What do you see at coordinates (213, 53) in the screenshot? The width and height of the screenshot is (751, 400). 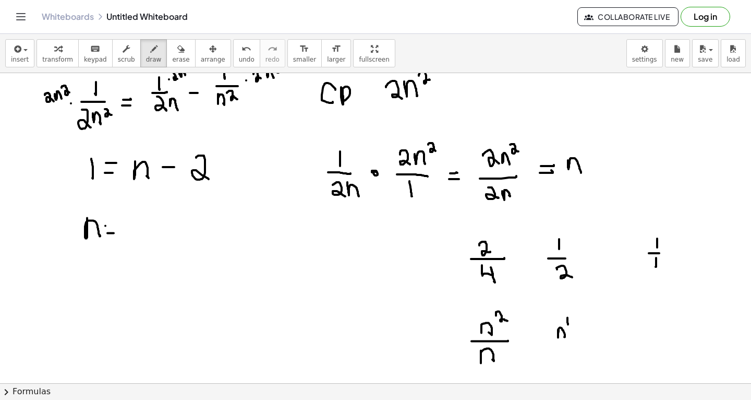 I see `button: arrange` at bounding box center [213, 53].